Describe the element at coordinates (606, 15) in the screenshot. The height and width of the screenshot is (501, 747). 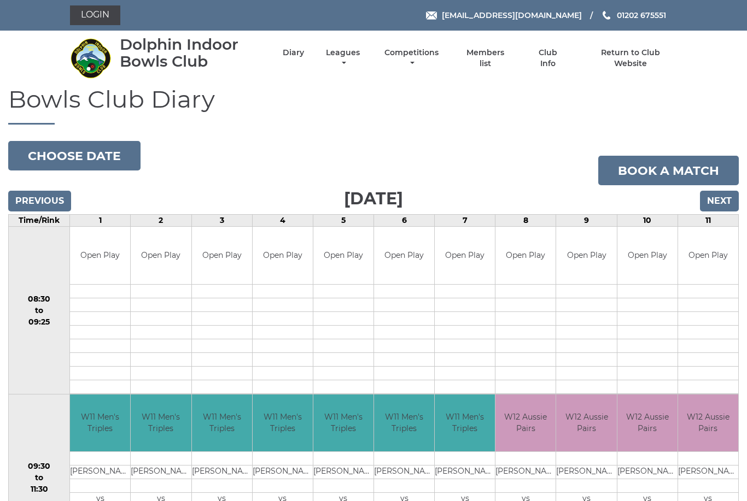
I see `img: Phone us` at that location.